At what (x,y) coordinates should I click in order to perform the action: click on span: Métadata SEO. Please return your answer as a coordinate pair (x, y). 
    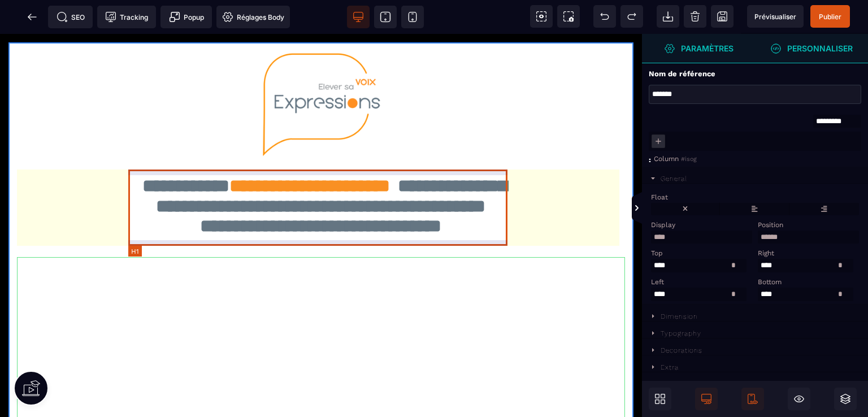
    Looking at the image, I should click on (70, 17).